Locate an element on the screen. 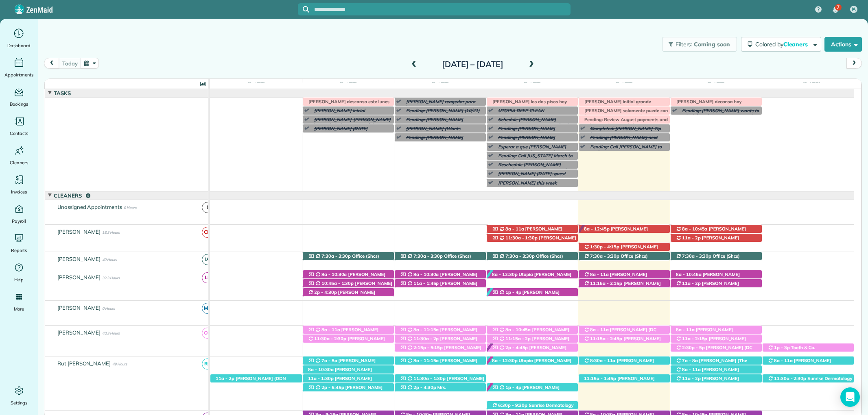  span: IA is located at coordinates (853, 10).